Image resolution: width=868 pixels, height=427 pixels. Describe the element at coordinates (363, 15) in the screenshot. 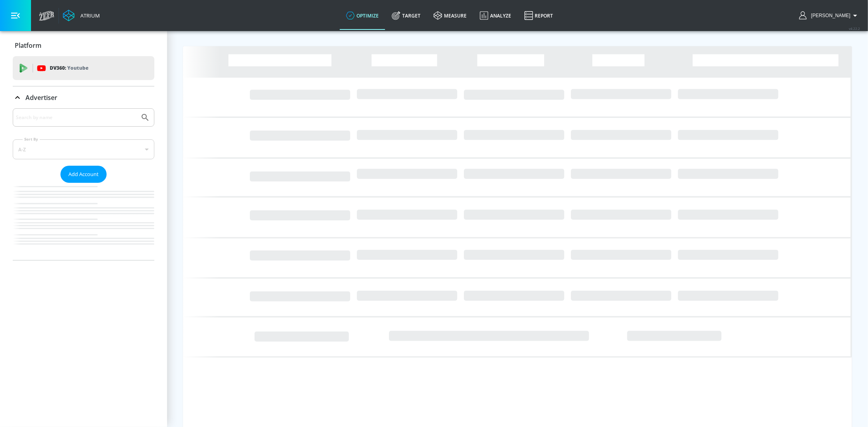

I see `a: optimize` at that location.